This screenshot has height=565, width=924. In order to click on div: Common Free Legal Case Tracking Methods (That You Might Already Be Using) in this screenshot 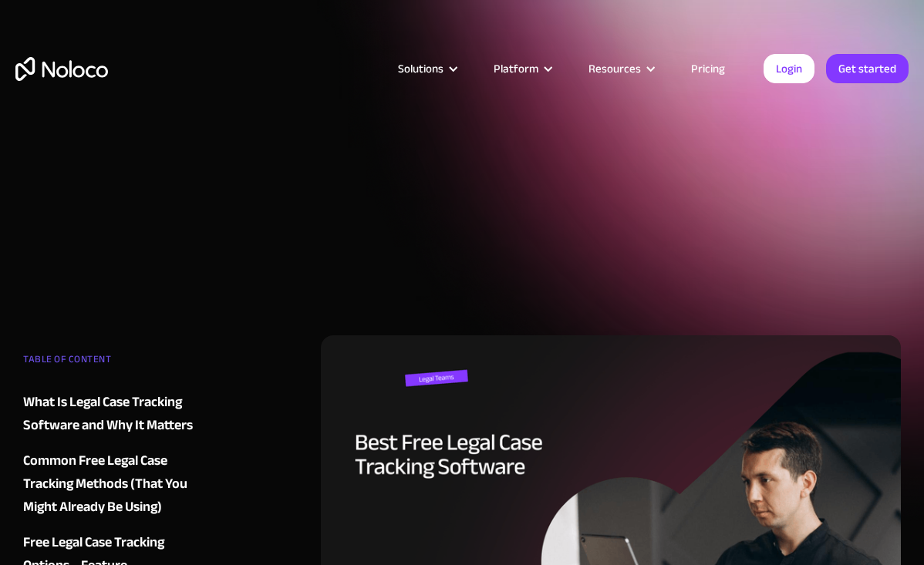, I will do `click(109, 484)`.